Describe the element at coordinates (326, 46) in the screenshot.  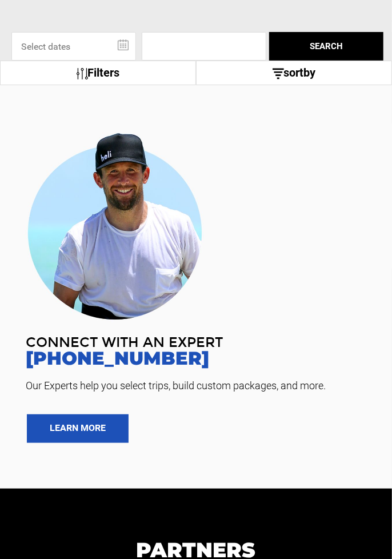
I see `button: SEARCH` at that location.